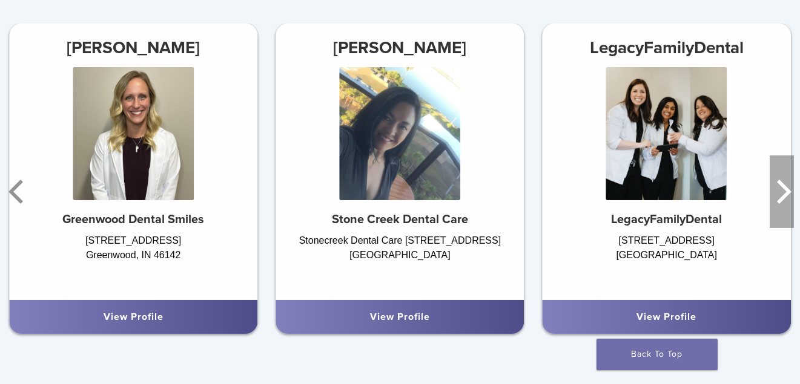 This screenshot has width=800, height=384. Describe the element at coordinates (133, 220) in the screenshot. I see `strong: Greenwood Dental Smiles` at that location.